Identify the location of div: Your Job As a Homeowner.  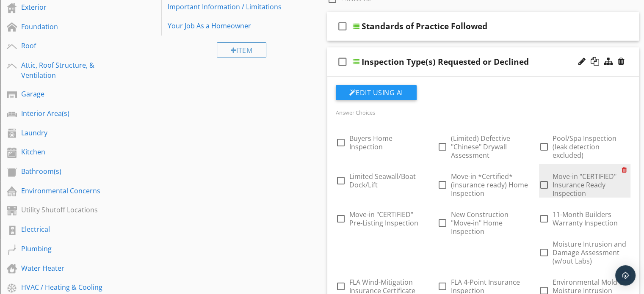
(226, 26).